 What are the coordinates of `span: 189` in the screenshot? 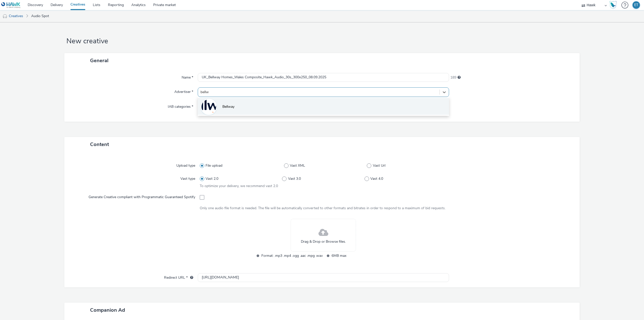 It's located at (453, 78).